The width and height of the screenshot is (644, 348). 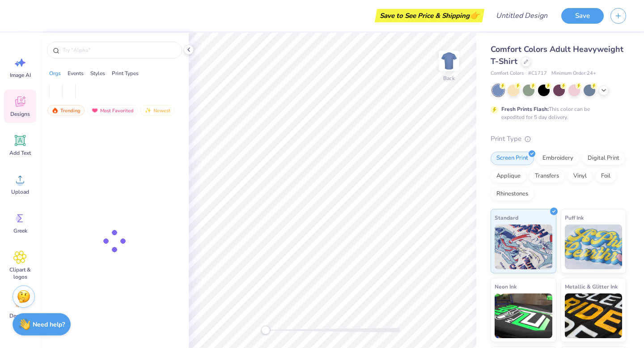 I want to click on img: Standard, so click(x=523, y=247).